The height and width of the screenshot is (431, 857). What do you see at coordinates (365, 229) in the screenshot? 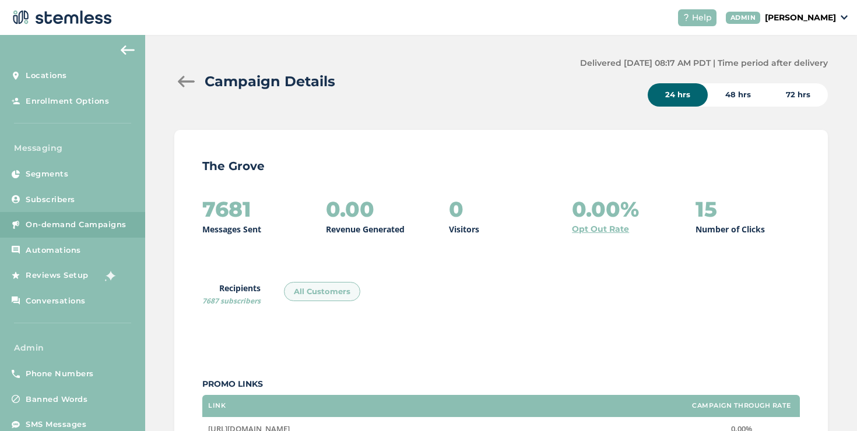
I see `p: Revenue Generated` at bounding box center [365, 229].